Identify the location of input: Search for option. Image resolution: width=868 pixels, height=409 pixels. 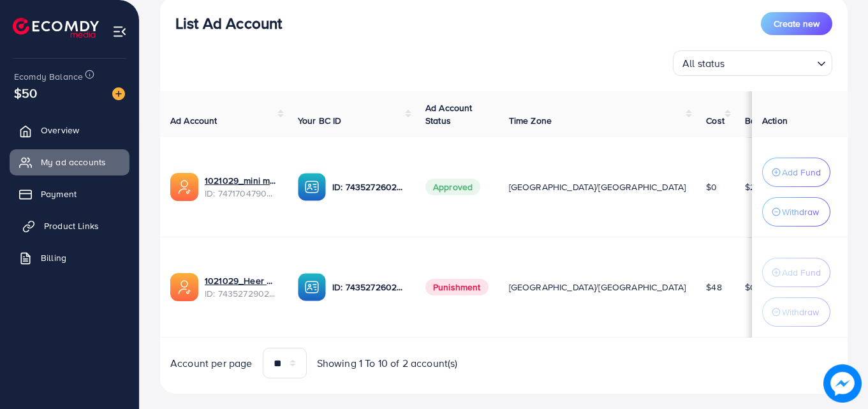
(771, 62).